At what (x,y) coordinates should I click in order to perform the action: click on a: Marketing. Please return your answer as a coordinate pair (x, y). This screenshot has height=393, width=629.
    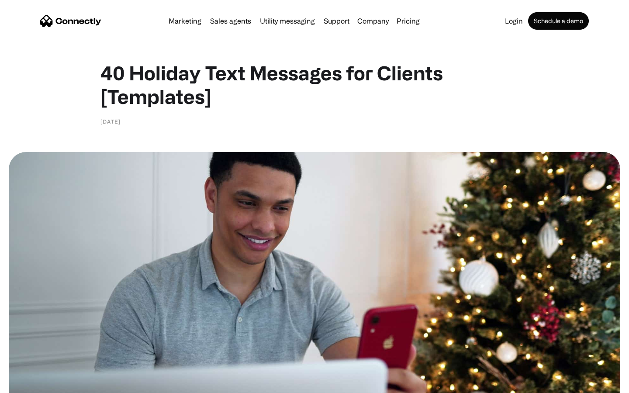
    Looking at the image, I should click on (185, 21).